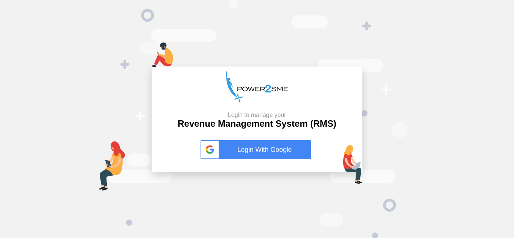 The width and height of the screenshot is (514, 238). What do you see at coordinates (257, 150) in the screenshot?
I see `a: Login With Google` at bounding box center [257, 150].